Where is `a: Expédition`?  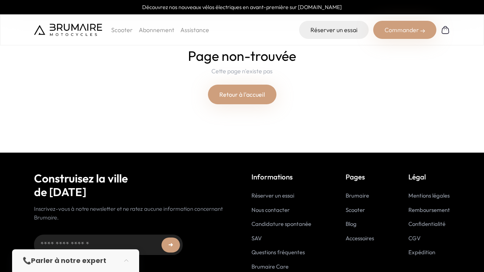 a: Expédition is located at coordinates (422, 252).